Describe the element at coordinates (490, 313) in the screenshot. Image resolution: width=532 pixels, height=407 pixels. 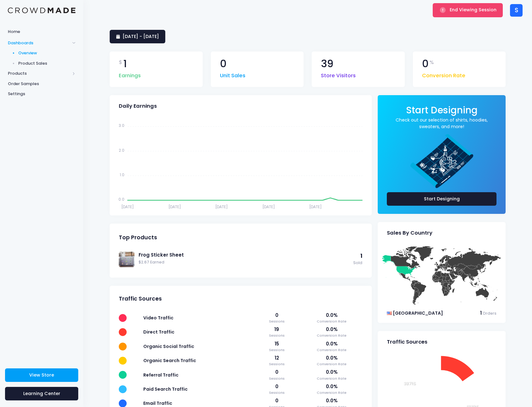
I see `span: Orders` at that location.